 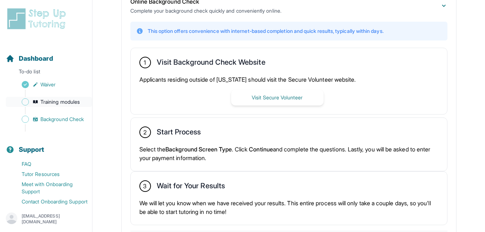 I want to click on img: logo, so click(x=38, y=19).